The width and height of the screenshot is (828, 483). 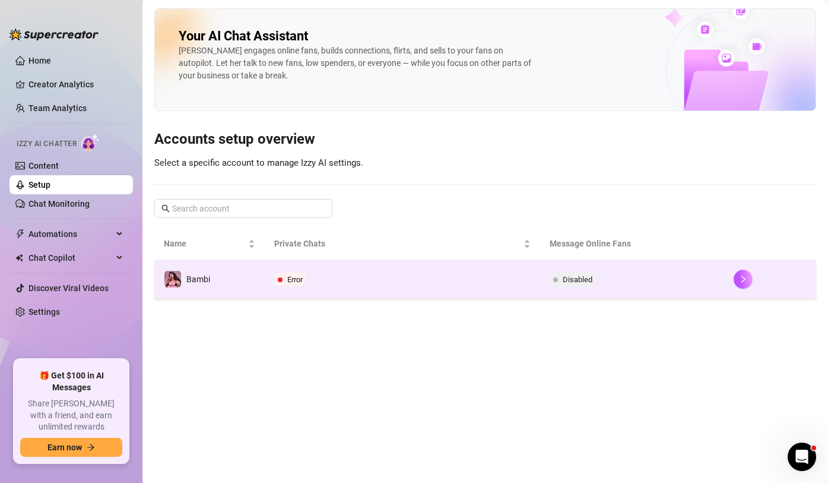 What do you see at coordinates (485, 139) in the screenshot?
I see `h3: Accounts setup overview` at bounding box center [485, 139].